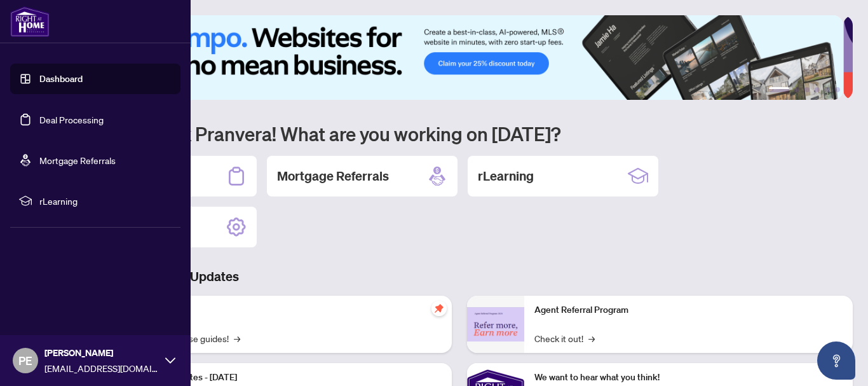  I want to click on button: 3, so click(807, 89).